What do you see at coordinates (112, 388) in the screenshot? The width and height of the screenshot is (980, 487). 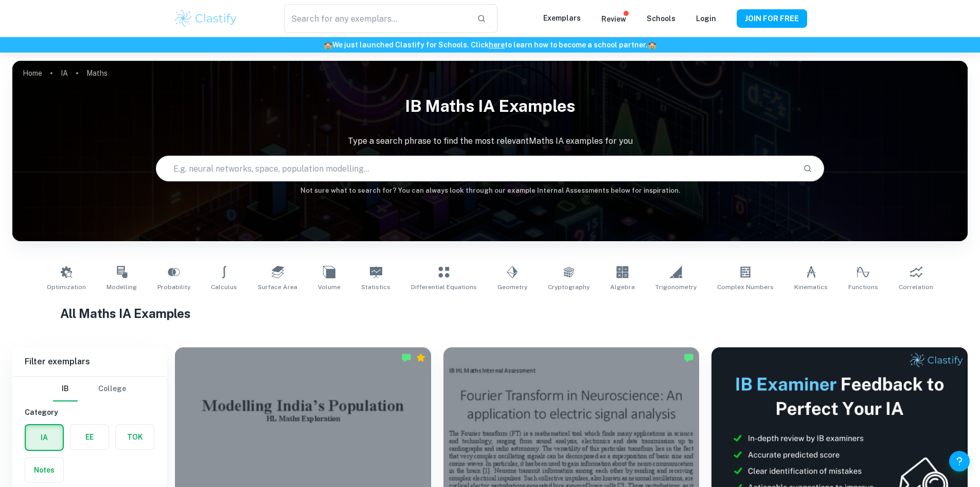 I see `button: College` at bounding box center [112, 388].